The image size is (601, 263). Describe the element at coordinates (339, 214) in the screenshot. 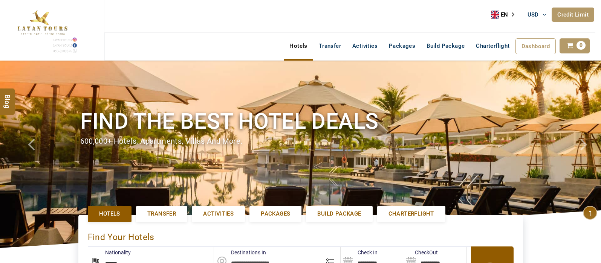

I see `span: Build Package` at that location.